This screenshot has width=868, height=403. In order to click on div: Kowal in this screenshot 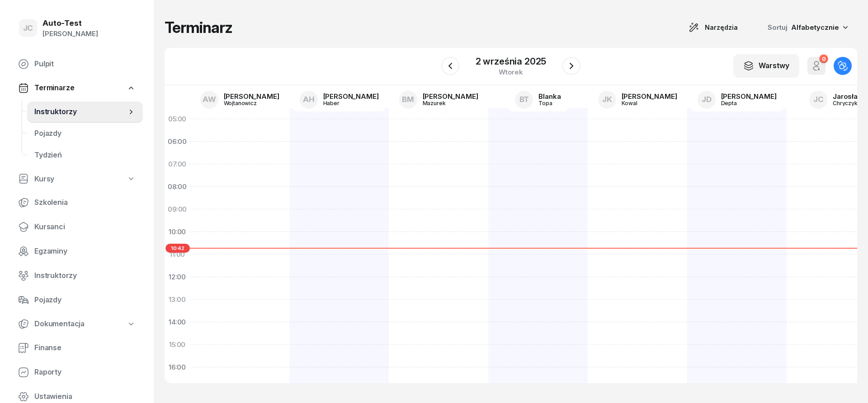, I will do `click(643, 103)`.